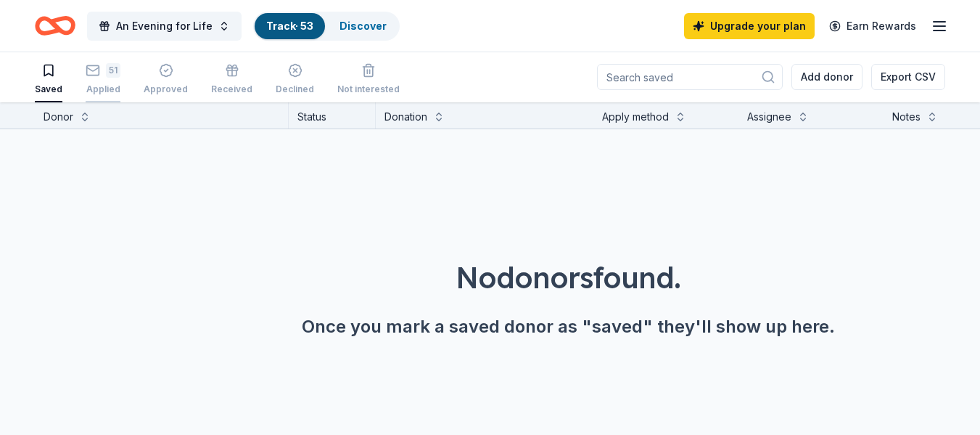 This screenshot has height=435, width=980. I want to click on button: Approved, so click(165, 80).